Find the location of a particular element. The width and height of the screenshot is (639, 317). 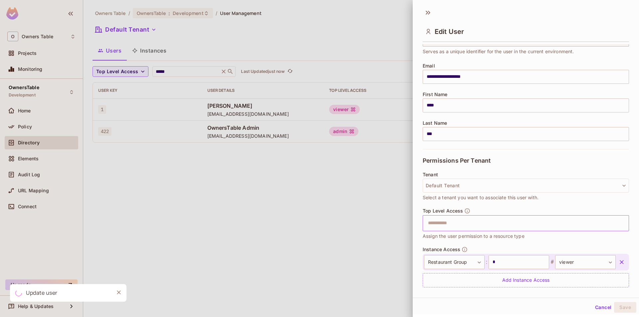

span: Assign the user permission to a resource type is located at coordinates (474, 236).